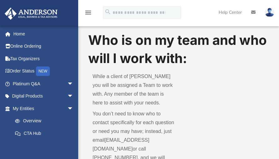  I want to click on a: Order StatusNEW, so click(44, 71).